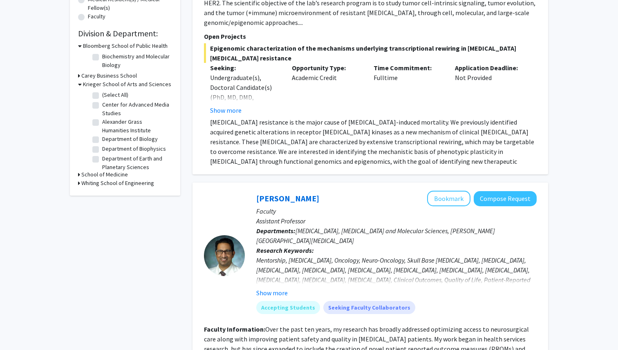 The width and height of the screenshot is (618, 350). I want to click on h3: Whiting School of Engineering, so click(118, 183).